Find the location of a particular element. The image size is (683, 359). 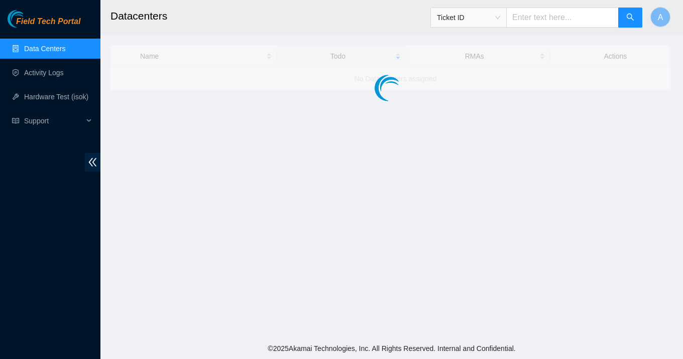

span: double-left is located at coordinates (92, 162).